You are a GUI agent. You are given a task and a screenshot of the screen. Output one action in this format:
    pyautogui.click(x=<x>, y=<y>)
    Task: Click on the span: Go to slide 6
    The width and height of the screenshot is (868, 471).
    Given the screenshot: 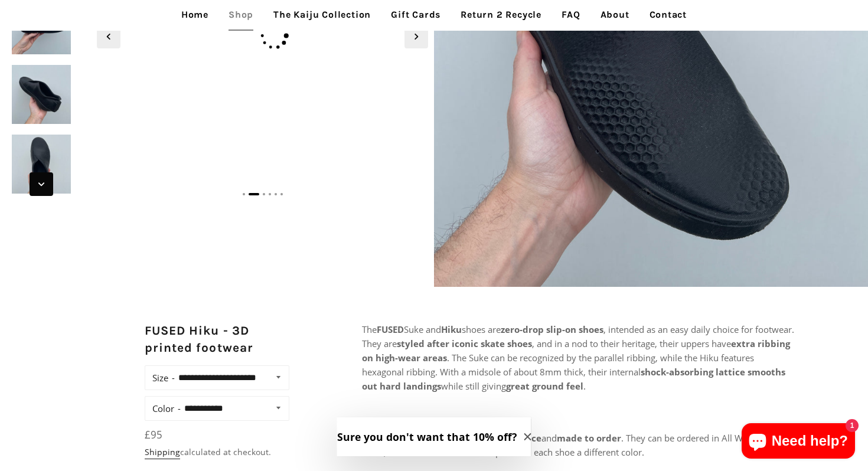 What is the action you would take?
    pyautogui.click(x=282, y=194)
    